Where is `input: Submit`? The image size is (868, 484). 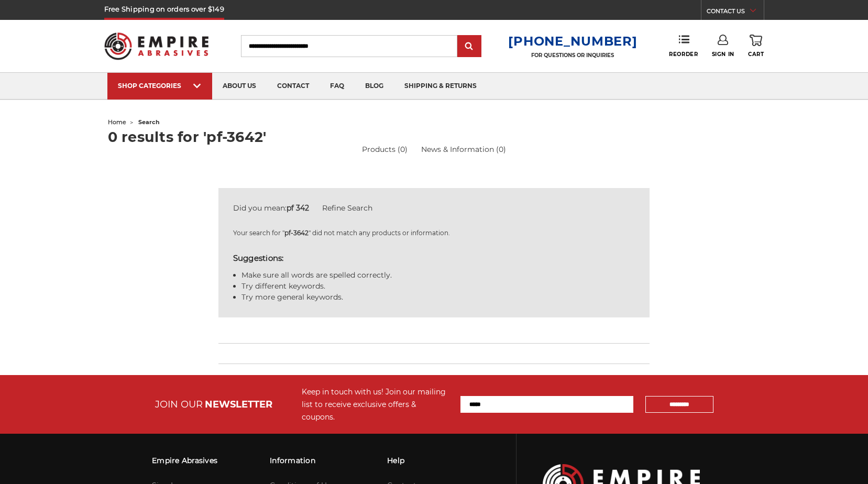 input: Submit is located at coordinates (470, 46).